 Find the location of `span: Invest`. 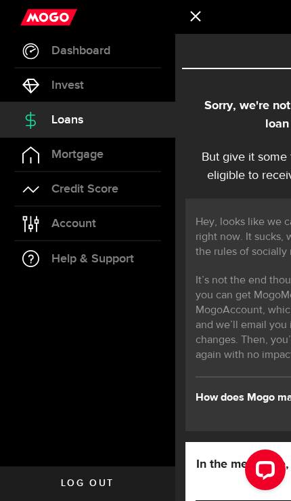

span: Invest is located at coordinates (68, 85).